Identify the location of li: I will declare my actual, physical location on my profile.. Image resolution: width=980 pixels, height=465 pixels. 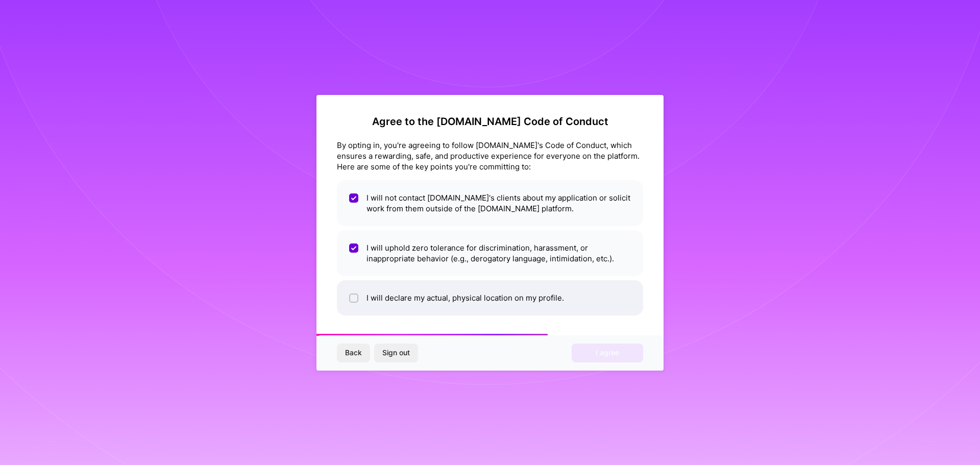
(490, 298).